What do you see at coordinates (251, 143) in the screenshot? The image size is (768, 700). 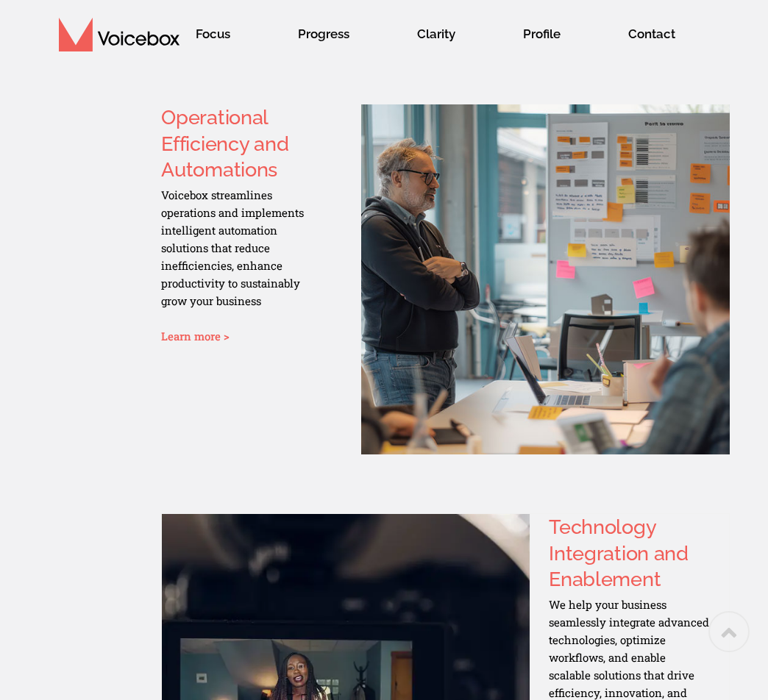 I see `h3: Operational Efficiency and Automations` at bounding box center [251, 143].